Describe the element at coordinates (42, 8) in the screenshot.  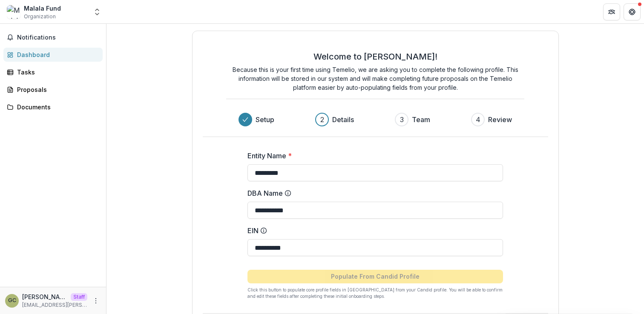
I see `div: Malala Fund` at that location.